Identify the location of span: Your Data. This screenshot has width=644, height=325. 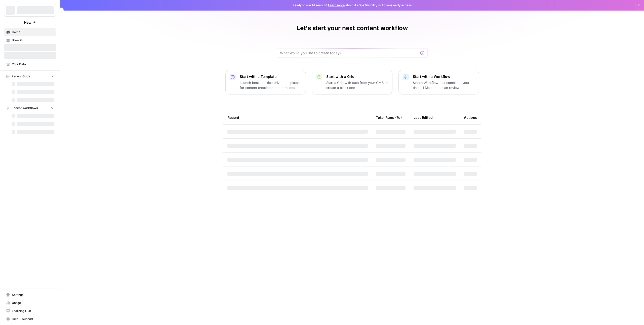
(33, 64).